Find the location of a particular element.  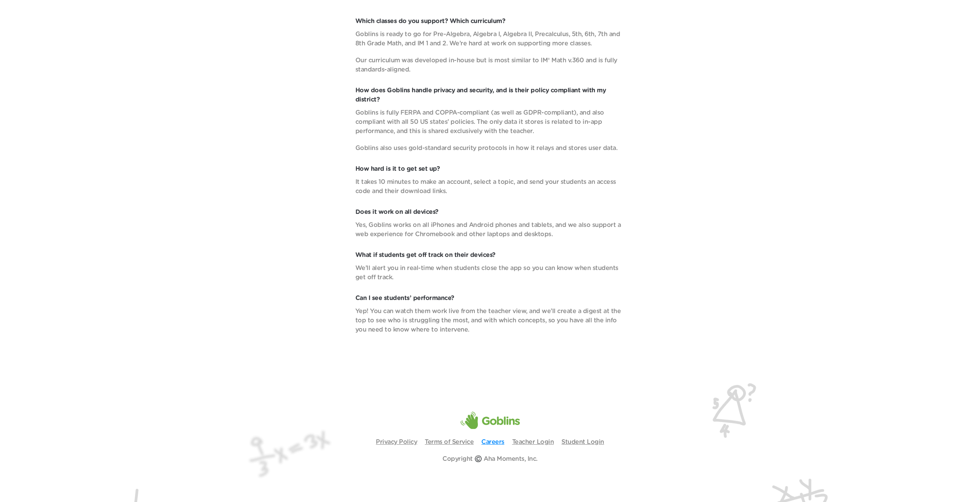

p: Goblins also uses gold-standard security protocols in how it relays and stores user data. is located at coordinates (490, 148).